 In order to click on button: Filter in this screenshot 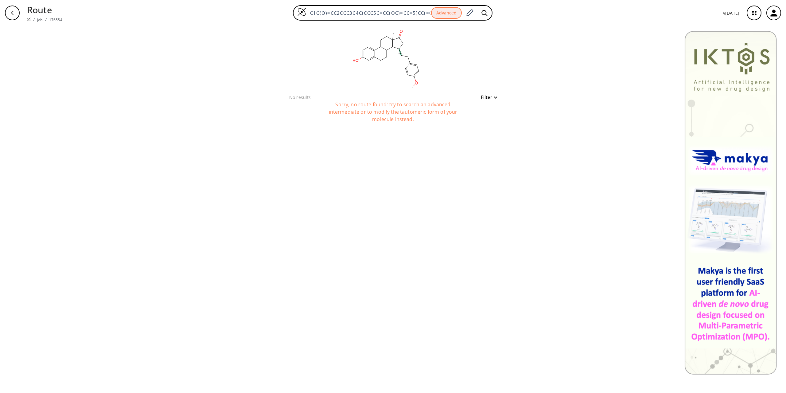, I will do `click(487, 97)`.